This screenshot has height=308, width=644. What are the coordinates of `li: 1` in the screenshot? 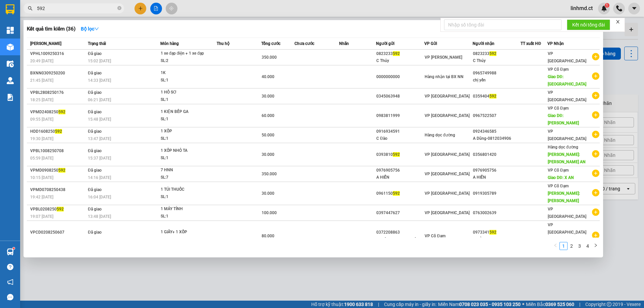 It's located at (563, 246).